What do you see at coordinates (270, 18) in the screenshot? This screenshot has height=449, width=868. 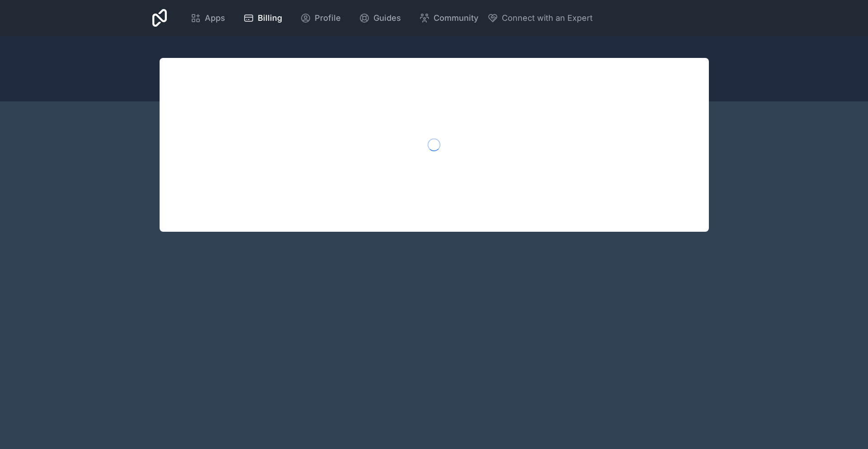 I see `span: Billing` at bounding box center [270, 18].